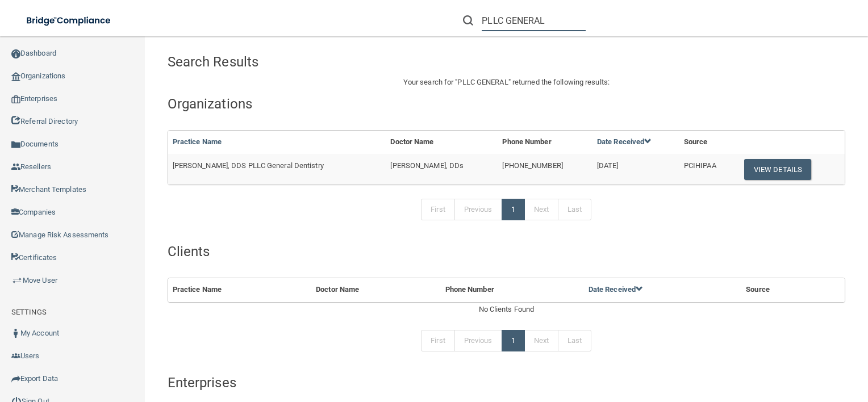 This screenshot has width=868, height=402. What do you see at coordinates (700, 165) in the screenshot?
I see `span: PCIHIPAA` at bounding box center [700, 165].